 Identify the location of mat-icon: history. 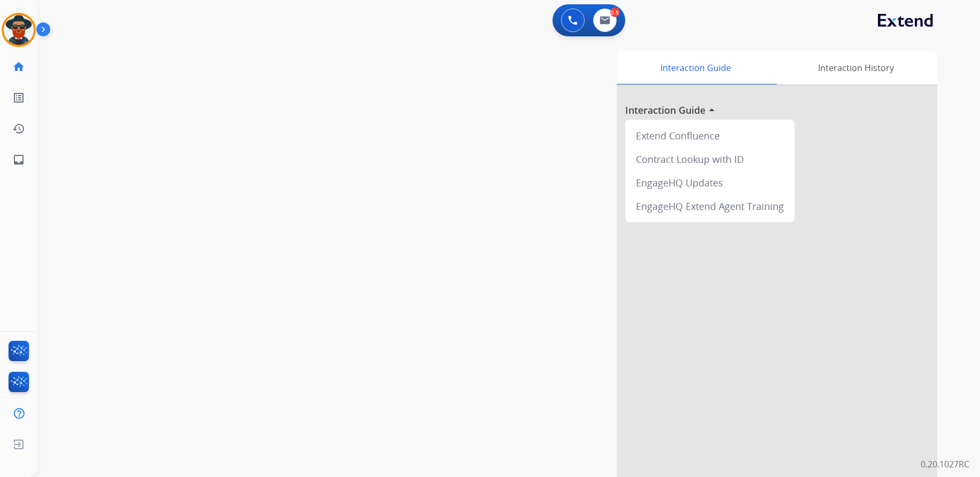
(18, 129).